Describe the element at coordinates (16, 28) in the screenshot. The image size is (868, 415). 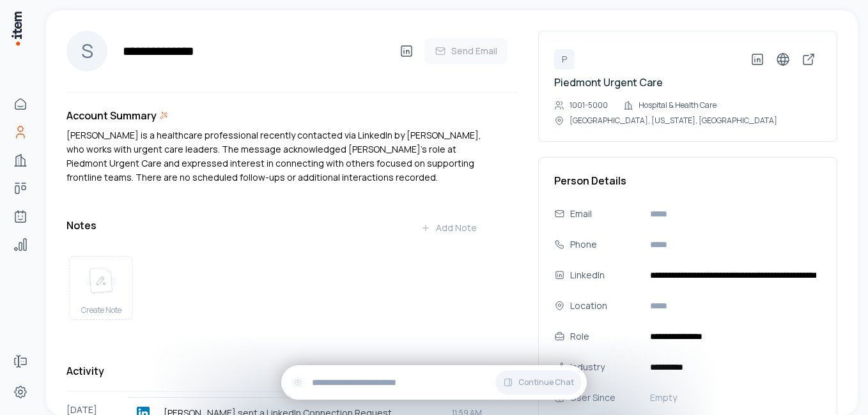
I see `img: Item Brain Logo` at that location.